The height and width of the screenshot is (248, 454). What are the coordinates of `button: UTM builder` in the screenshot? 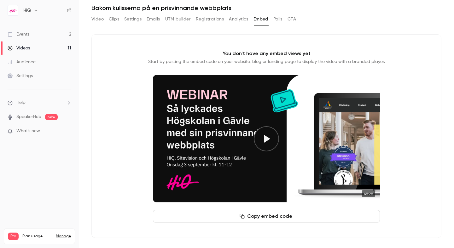 It's located at (178, 19).